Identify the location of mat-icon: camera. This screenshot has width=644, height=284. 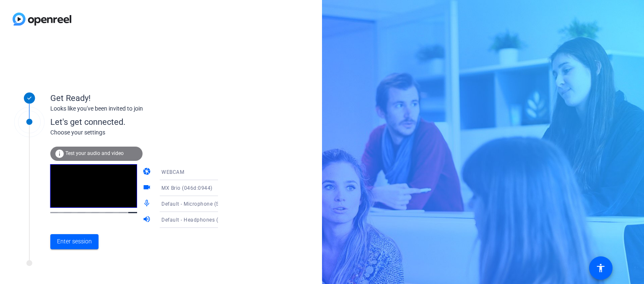
(148, 172).